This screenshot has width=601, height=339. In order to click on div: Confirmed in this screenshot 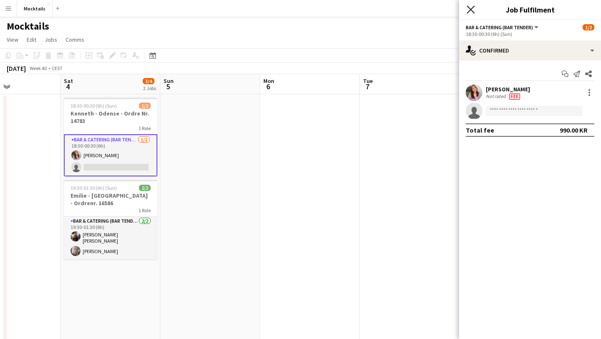, I will do `click(530, 50)`.